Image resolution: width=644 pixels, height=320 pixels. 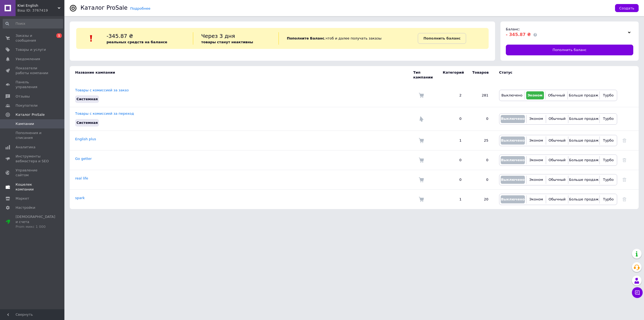 I want to click on div: Prom микс 1 000, so click(x=35, y=227).